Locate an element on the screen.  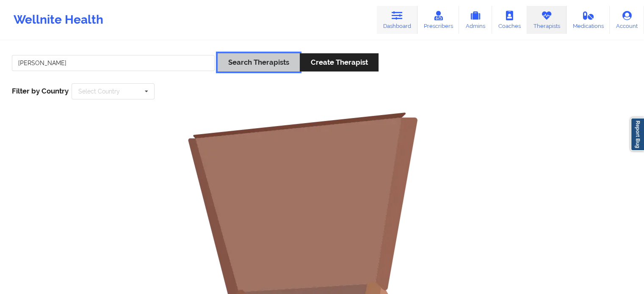
a: Account is located at coordinates (627, 20).